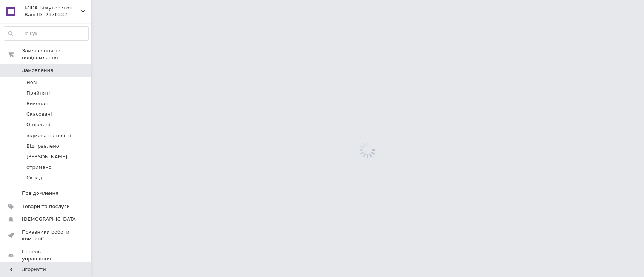 The image size is (644, 277). What do you see at coordinates (32, 82) in the screenshot?
I see `span: Нові` at bounding box center [32, 82].